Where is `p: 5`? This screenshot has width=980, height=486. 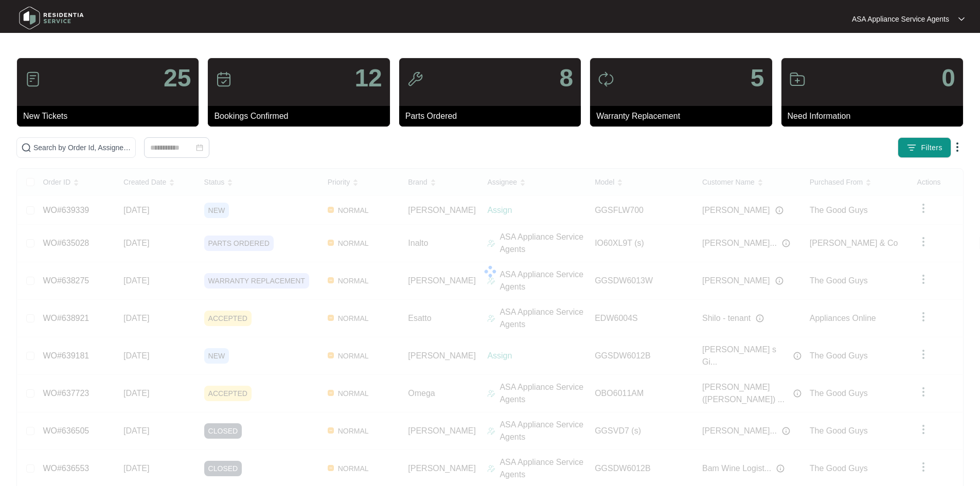
p: 5 is located at coordinates (758, 78).